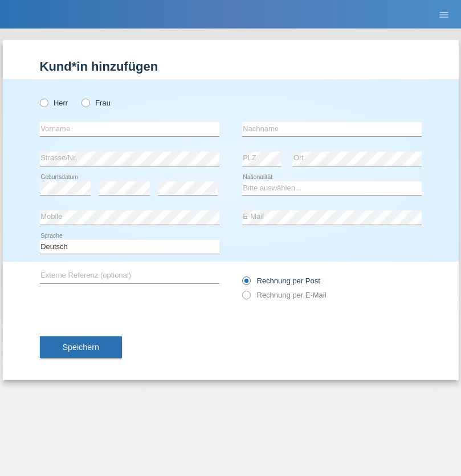  Describe the element at coordinates (444, 15) in the screenshot. I see `i: menu` at that location.